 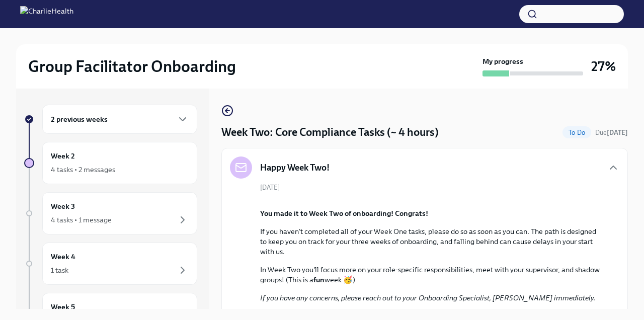 What do you see at coordinates (111, 264) in the screenshot?
I see `a: Week 41 task` at bounding box center [111, 264].